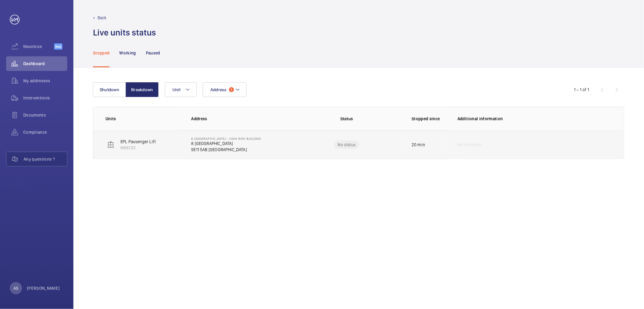  Describe the element at coordinates (224, 90) in the screenshot. I see `button: Address1` at that location.